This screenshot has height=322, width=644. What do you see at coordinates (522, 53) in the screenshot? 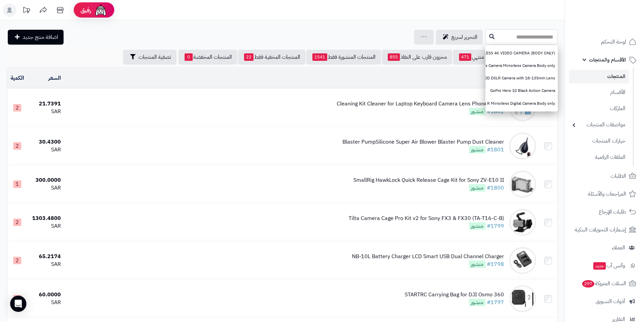
I see `a: SONY ALPHA 6600 APS-C MIRRORLESS 4K VIDEO CAMERA (BODY ONLY)` at bounding box center [522, 53].